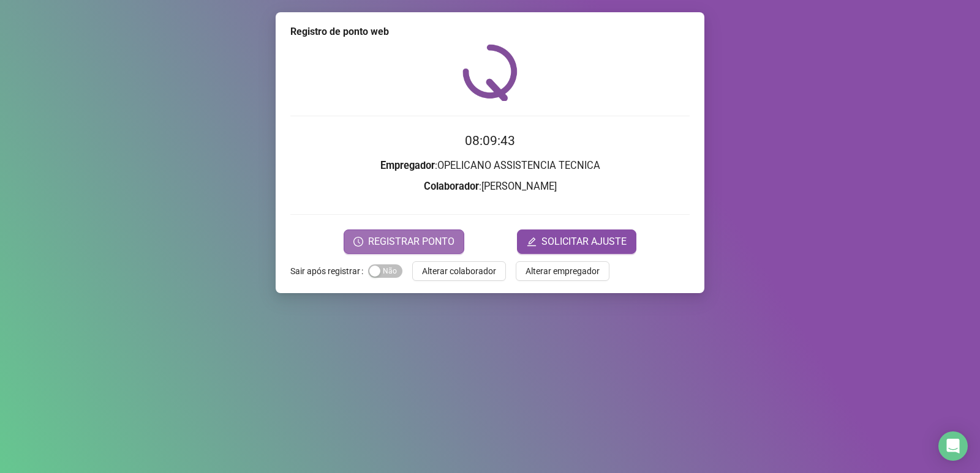 The image size is (980, 473). What do you see at coordinates (562, 271) in the screenshot?
I see `button: Alterar empregador` at bounding box center [562, 271].